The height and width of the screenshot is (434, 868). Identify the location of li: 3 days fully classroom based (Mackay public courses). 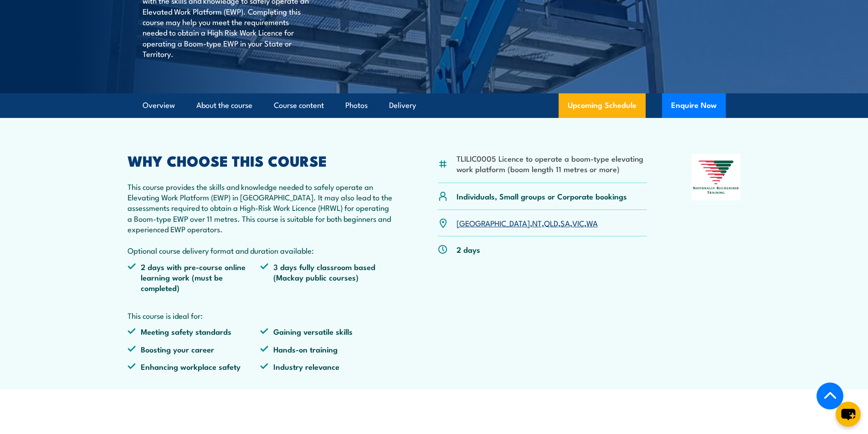
(327, 278).